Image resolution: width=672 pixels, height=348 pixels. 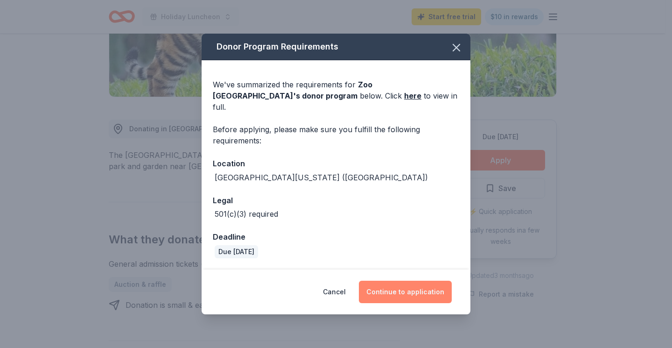 What do you see at coordinates (405, 292) in the screenshot?
I see `button: Continue to application` at bounding box center [405, 292].